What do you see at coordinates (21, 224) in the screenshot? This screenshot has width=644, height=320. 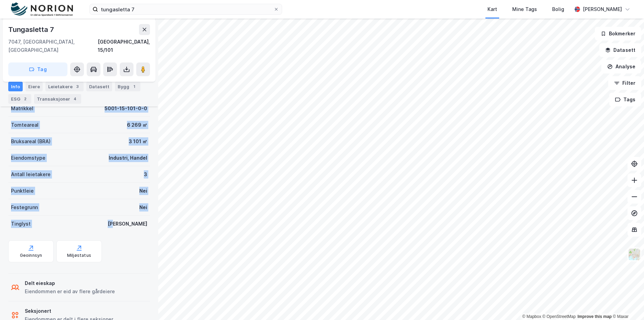 I see `div: Tinglyst` at bounding box center [21, 224].